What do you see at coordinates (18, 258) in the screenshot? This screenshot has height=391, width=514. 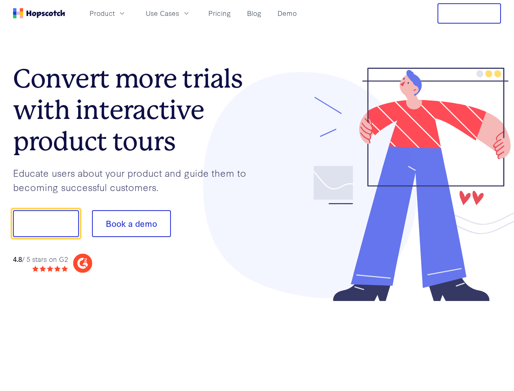 I see `strong: 4.8` at bounding box center [18, 258].